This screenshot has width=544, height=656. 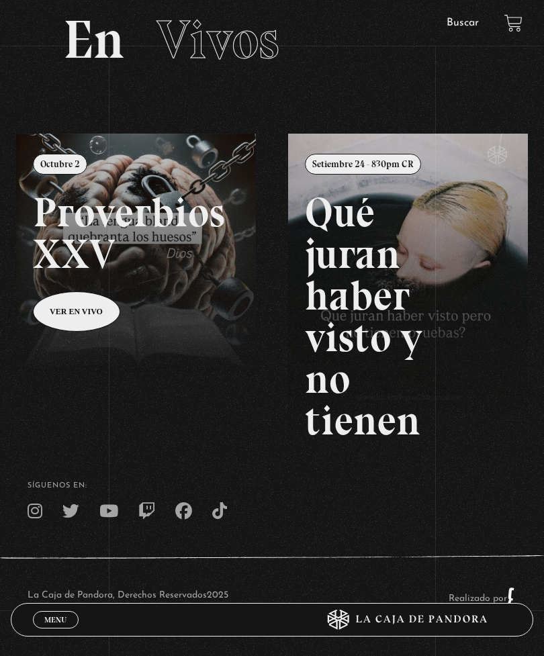 I want to click on h4: SÍguenos en:, so click(x=272, y=486).